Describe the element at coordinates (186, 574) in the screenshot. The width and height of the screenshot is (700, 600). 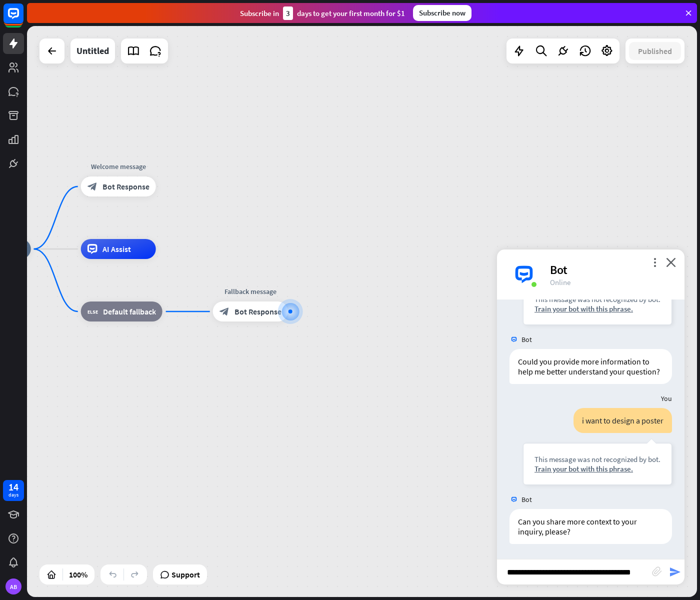
I see `span: Support` at that location.